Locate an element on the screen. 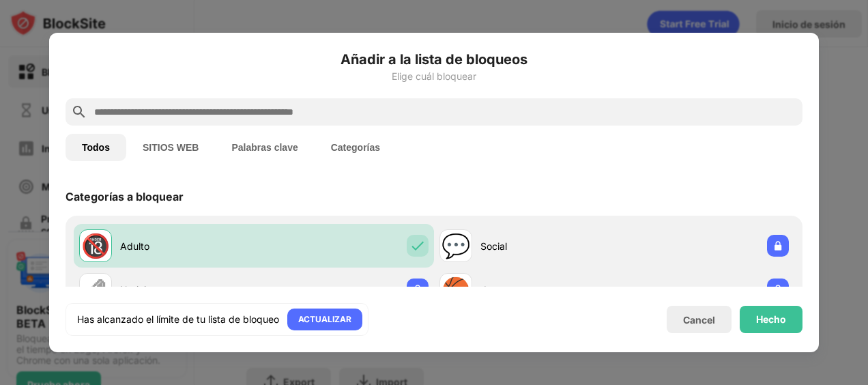  button: Todos is located at coordinates (95, 147).